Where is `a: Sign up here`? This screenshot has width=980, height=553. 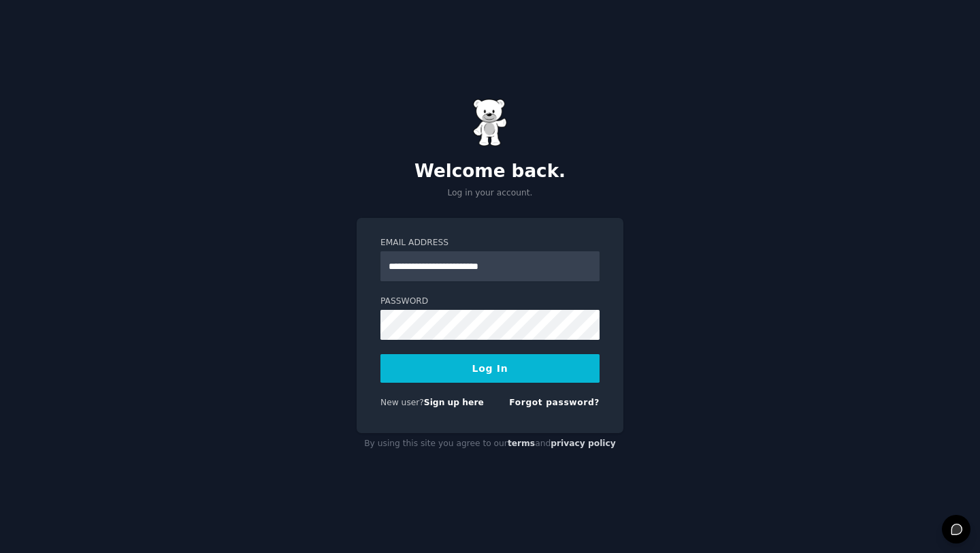
a: Sign up here is located at coordinates (454, 402).